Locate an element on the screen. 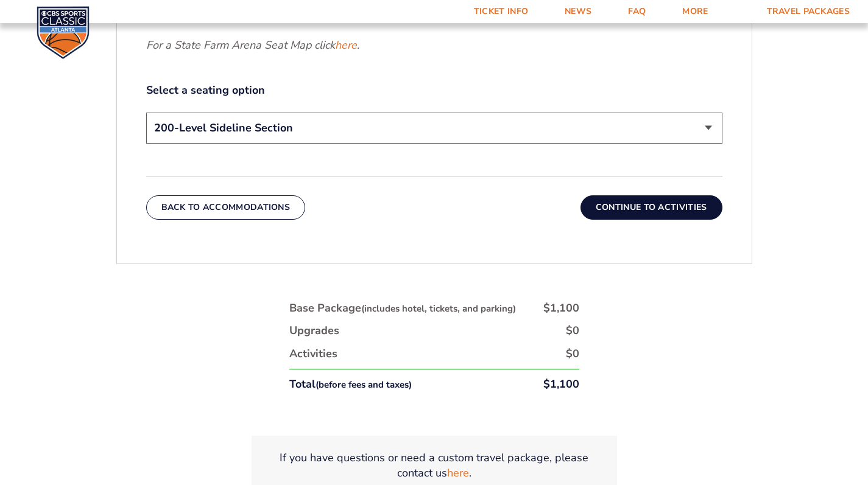  small: (before fees and taxes) is located at coordinates (364, 385).